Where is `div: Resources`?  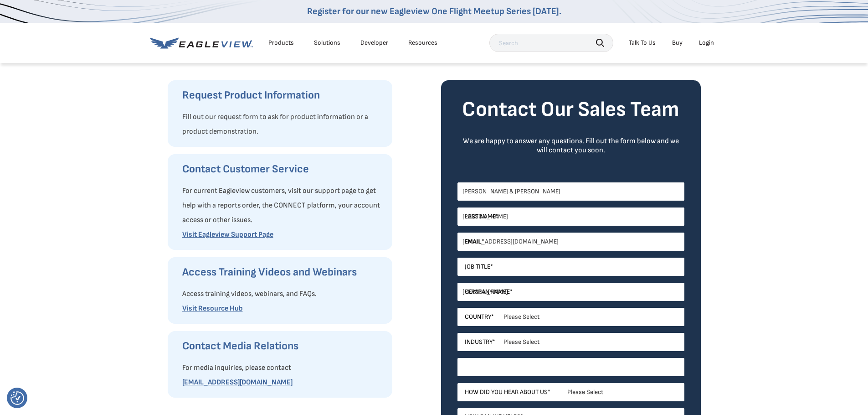 div: Resources is located at coordinates (423, 43).